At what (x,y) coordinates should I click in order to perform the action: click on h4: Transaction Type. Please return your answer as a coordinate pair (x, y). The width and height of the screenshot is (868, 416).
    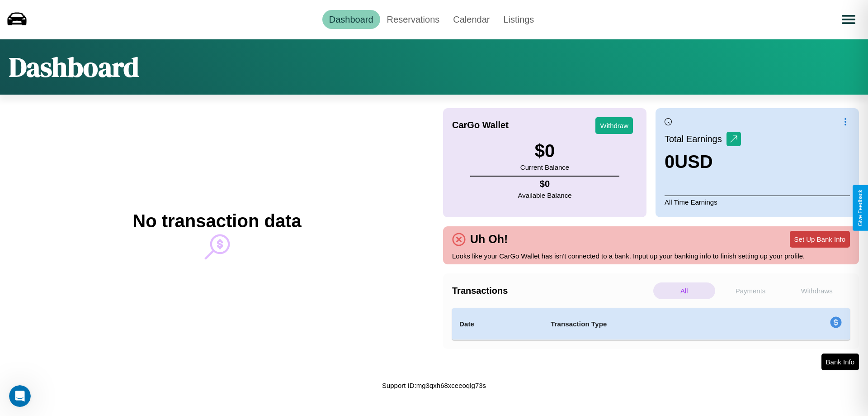
    Looking at the image, I should click on (653, 324).